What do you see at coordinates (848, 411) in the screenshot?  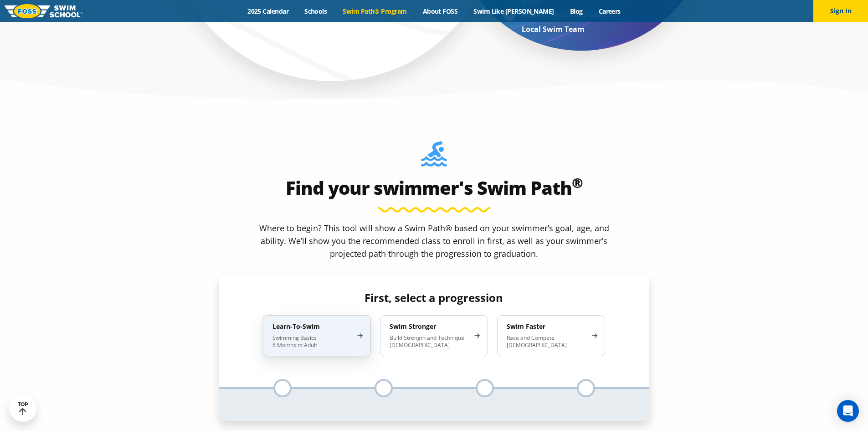 I see `div: Open Intercom Messenger` at bounding box center [848, 411].